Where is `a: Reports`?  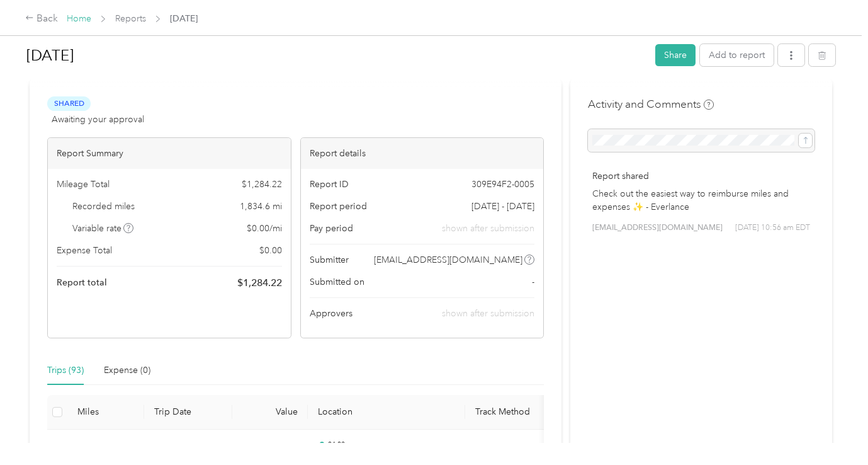
a: Reports is located at coordinates (131, 18).